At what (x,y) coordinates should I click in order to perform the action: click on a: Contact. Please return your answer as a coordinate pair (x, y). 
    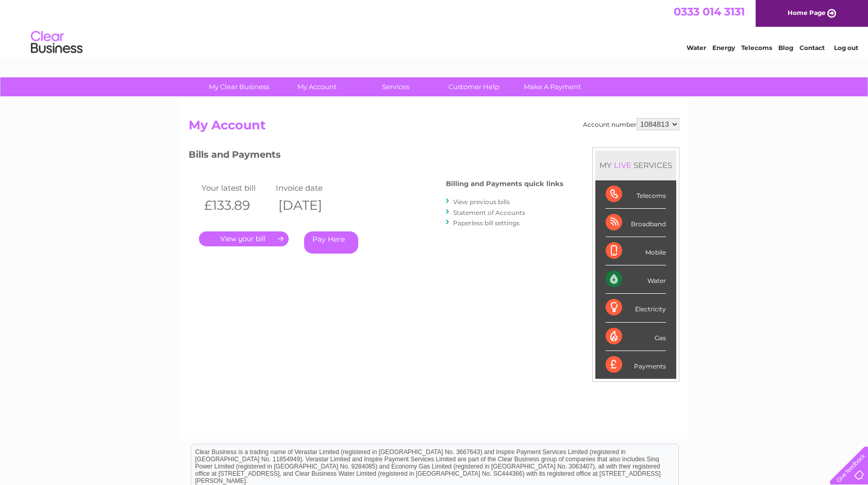
    Looking at the image, I should click on (812, 48).